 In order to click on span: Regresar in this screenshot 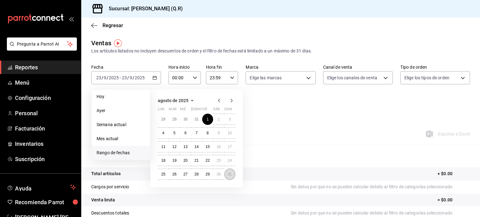, I will do `click(113, 25)`.